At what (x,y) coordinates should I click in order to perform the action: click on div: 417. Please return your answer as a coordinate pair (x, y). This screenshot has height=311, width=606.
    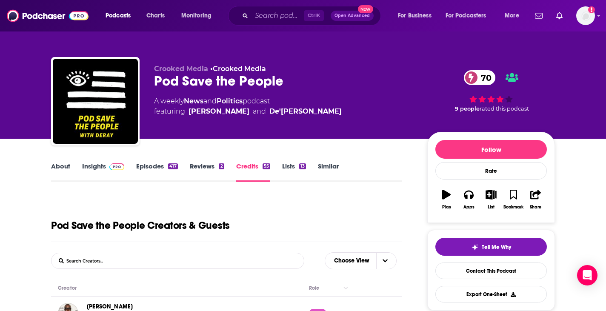
    Looking at the image, I should click on (173, 166).